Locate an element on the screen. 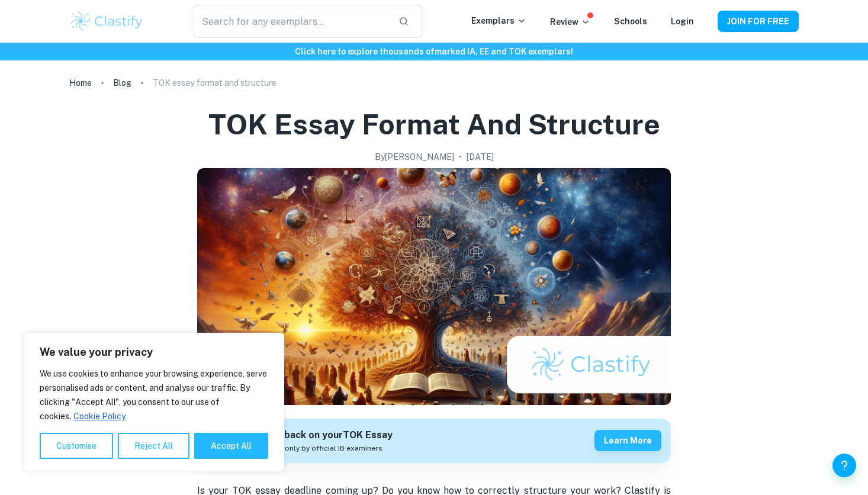  p: We use cookies to enhance your browsing experience, serve personalised ads or content, and analys... is located at coordinates (154, 395).